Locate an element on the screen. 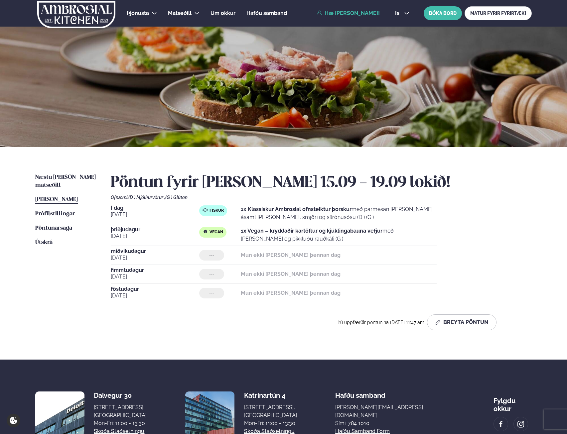 This screenshot has width=567, height=434. span: Vegan is located at coordinates (216, 233).